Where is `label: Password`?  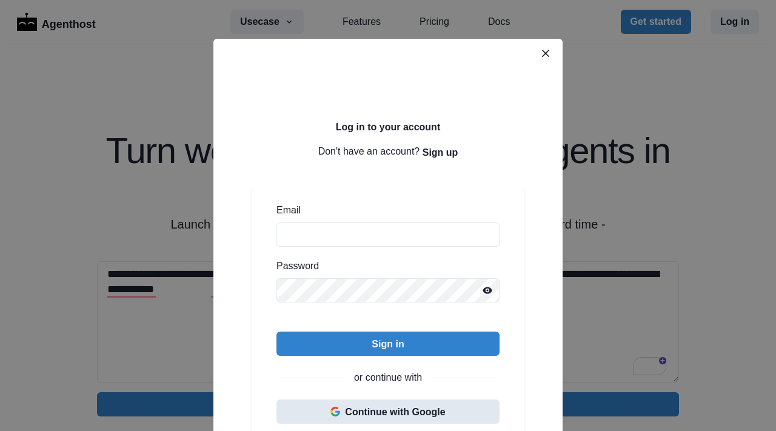 label: Password is located at coordinates (385, 266).